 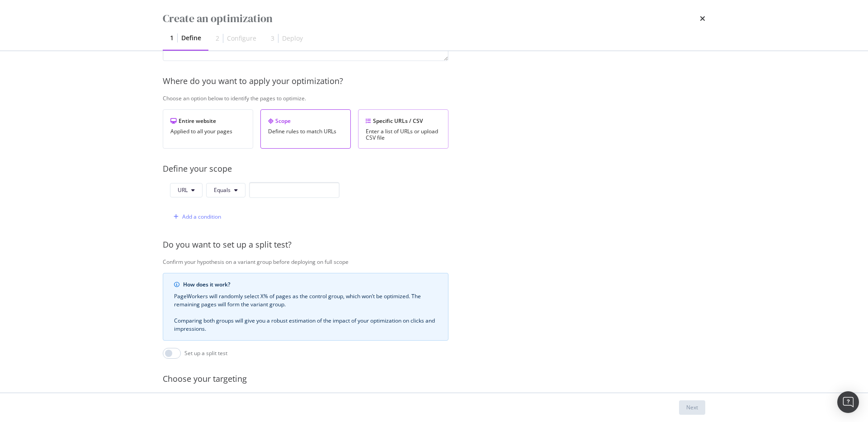 I want to click on div: Next, so click(x=692, y=407).